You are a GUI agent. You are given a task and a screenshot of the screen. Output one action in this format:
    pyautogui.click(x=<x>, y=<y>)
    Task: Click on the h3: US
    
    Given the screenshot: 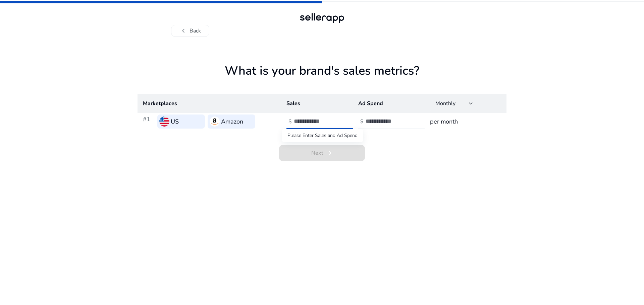 What is the action you would take?
    pyautogui.click(x=175, y=122)
    